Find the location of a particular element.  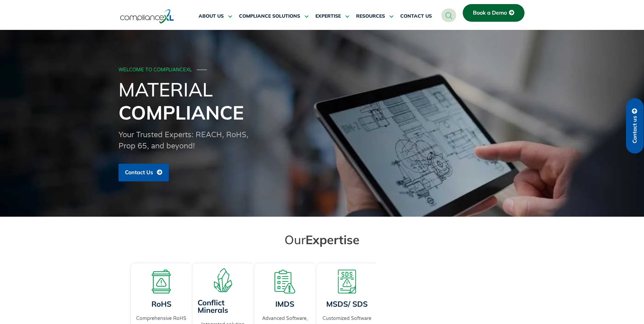

a: MSDS/ SDS is located at coordinates (347, 304).